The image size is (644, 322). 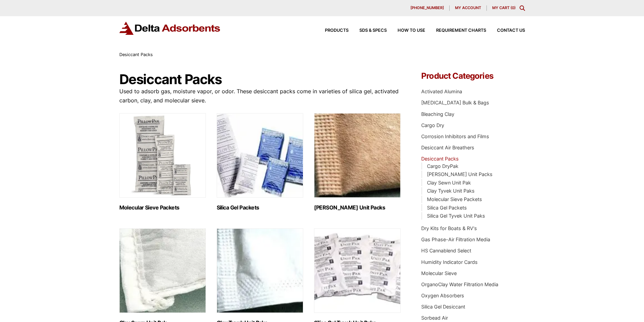 I want to click on a: Delta Adsorbents, so click(x=170, y=28).